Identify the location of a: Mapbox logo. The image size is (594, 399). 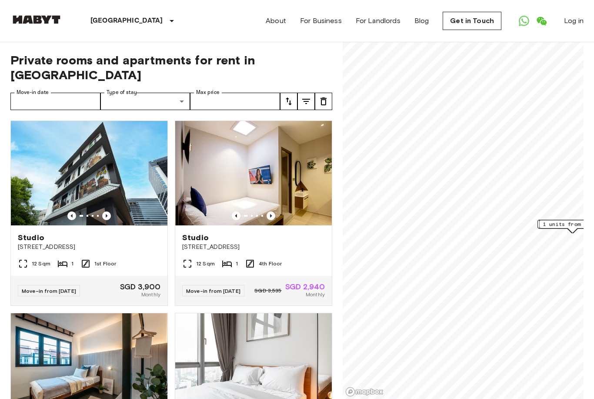
(365, 392).